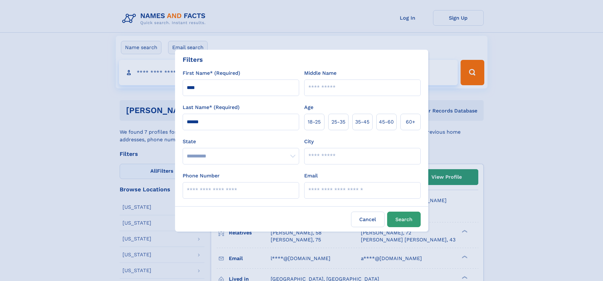 The image size is (603, 281). I want to click on label: First Name* (Required), so click(212, 73).